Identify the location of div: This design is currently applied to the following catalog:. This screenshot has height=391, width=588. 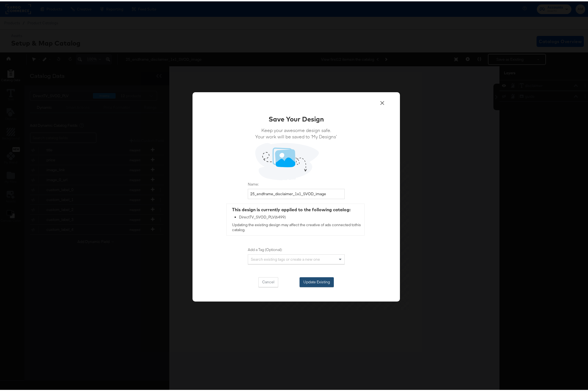
(297, 208).